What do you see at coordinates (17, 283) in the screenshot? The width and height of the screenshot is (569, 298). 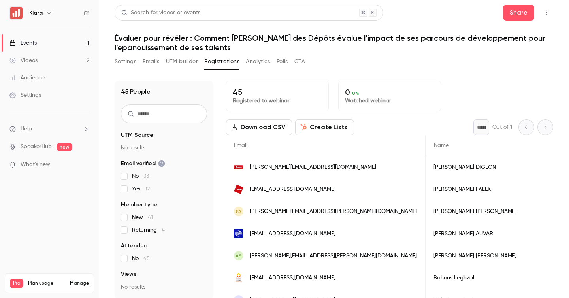 I see `span: Pro` at bounding box center [17, 283].